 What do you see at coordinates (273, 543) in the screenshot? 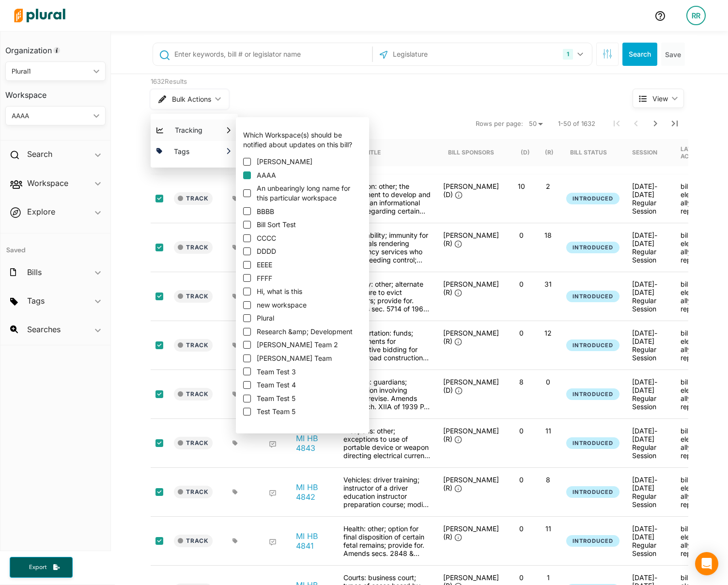
I see `div: Add Position Statement` at bounding box center [273, 543].